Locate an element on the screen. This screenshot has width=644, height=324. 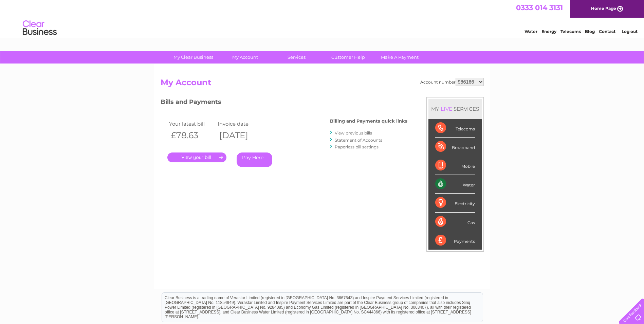
div: Account number is located at coordinates (452, 82).